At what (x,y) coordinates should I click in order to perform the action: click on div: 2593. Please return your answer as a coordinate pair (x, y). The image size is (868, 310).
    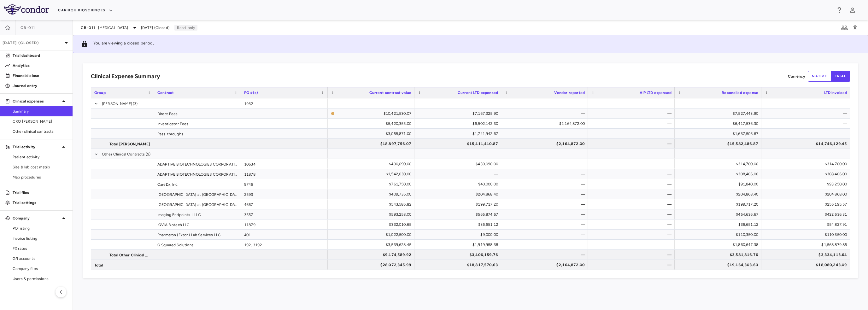
    Looking at the image, I should click on (284, 194).